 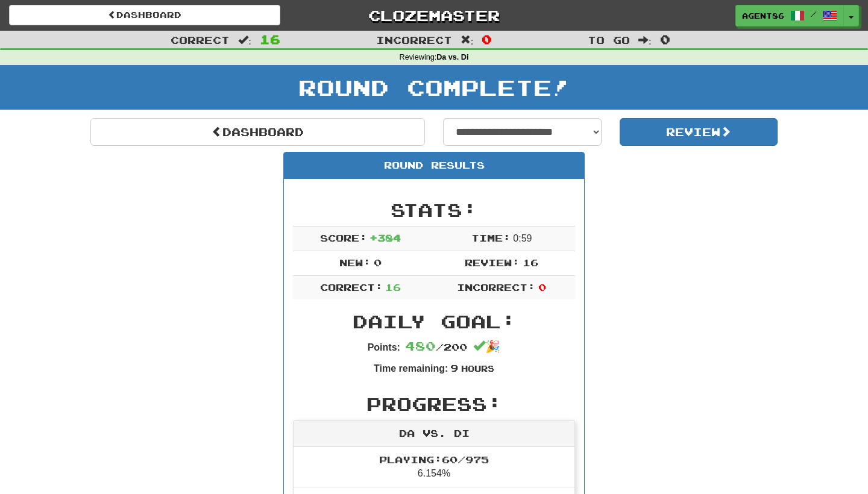 What do you see at coordinates (434, 15) in the screenshot?
I see `a: Clozemaster` at bounding box center [434, 15].